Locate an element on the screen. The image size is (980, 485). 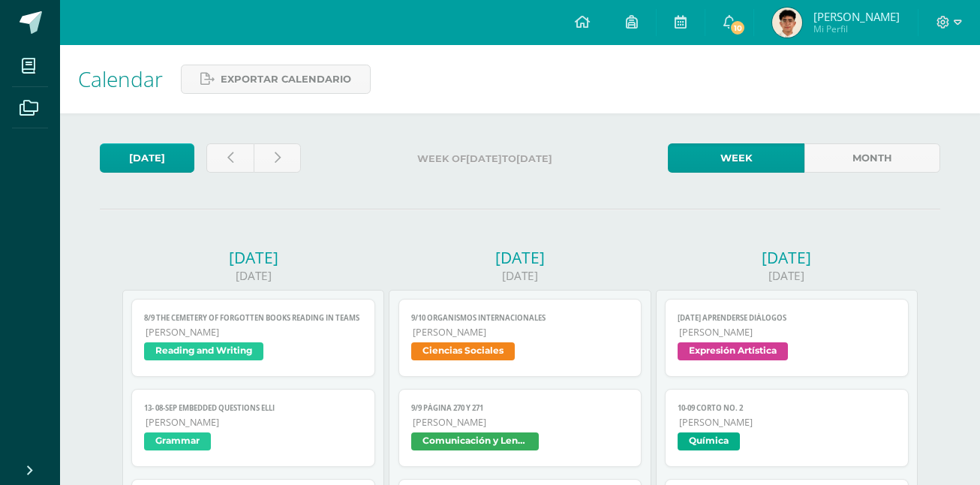
a: Exportar calendario is located at coordinates (275, 79).